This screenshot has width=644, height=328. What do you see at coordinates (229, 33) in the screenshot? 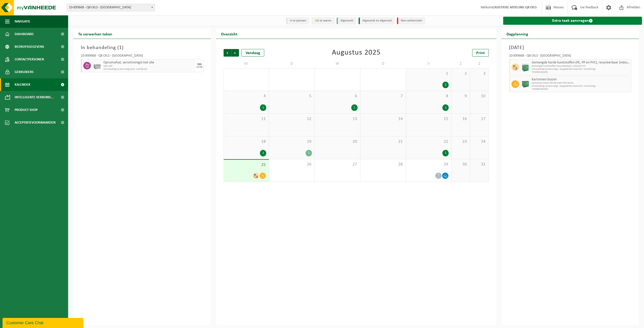
I see `h2: Overzicht` at bounding box center [229, 33].